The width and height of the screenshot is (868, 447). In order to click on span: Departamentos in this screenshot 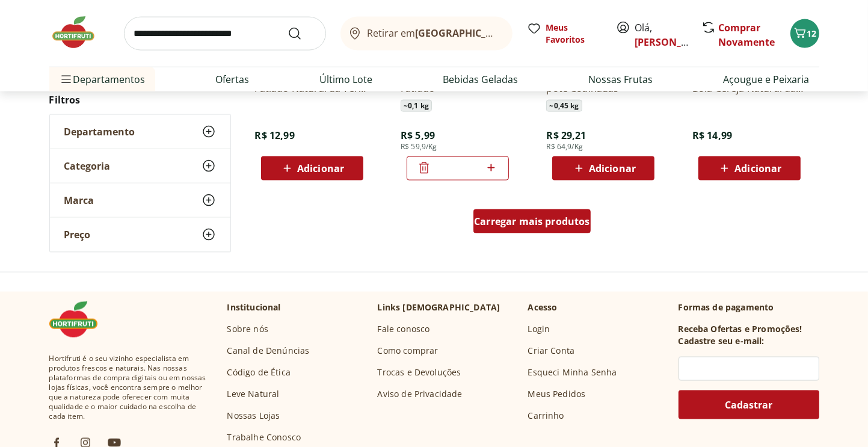, I will do `click(102, 80)`.